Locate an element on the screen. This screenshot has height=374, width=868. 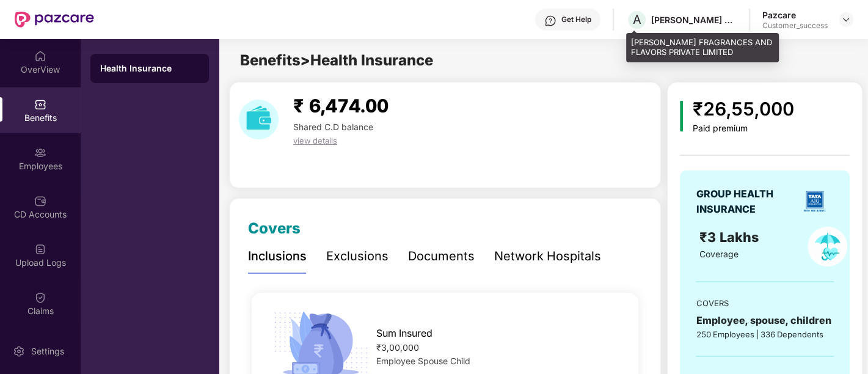
div: ₹3,00,000 is located at coordinates (499, 348).